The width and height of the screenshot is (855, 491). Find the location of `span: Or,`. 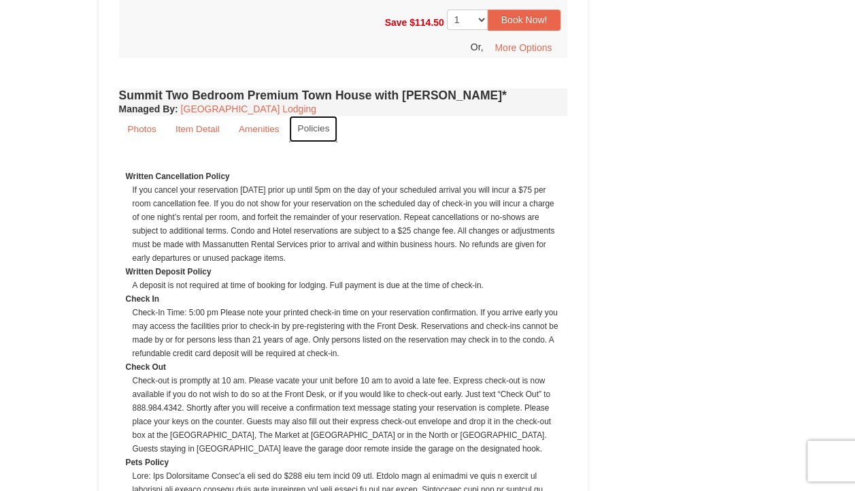

span: Or, is located at coordinates (477, 46).